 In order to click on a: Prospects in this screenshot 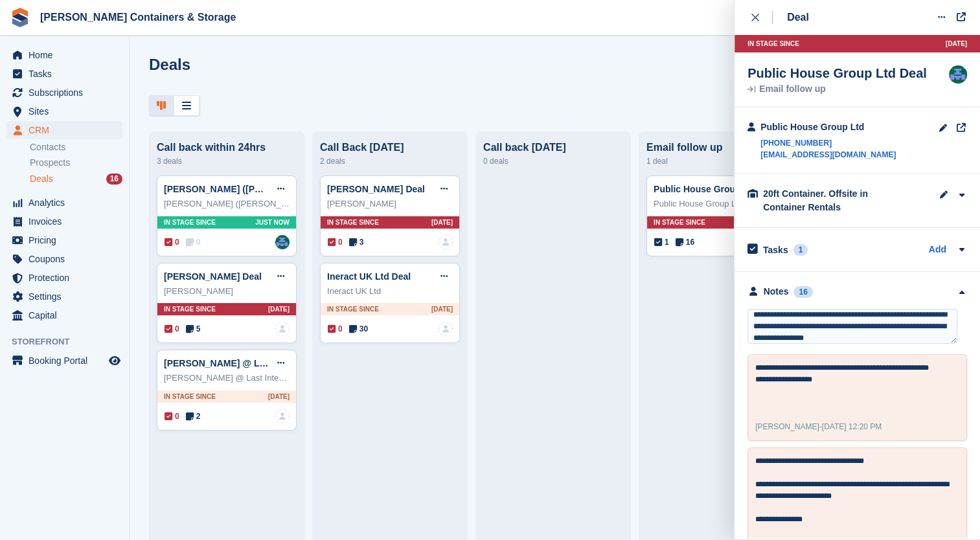, I will do `click(76, 162)`.